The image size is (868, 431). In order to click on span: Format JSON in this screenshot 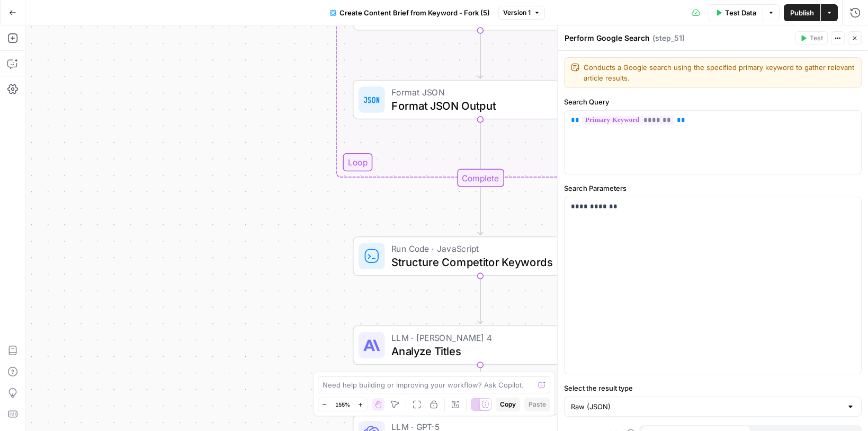, I will do `click(474, 92)`.